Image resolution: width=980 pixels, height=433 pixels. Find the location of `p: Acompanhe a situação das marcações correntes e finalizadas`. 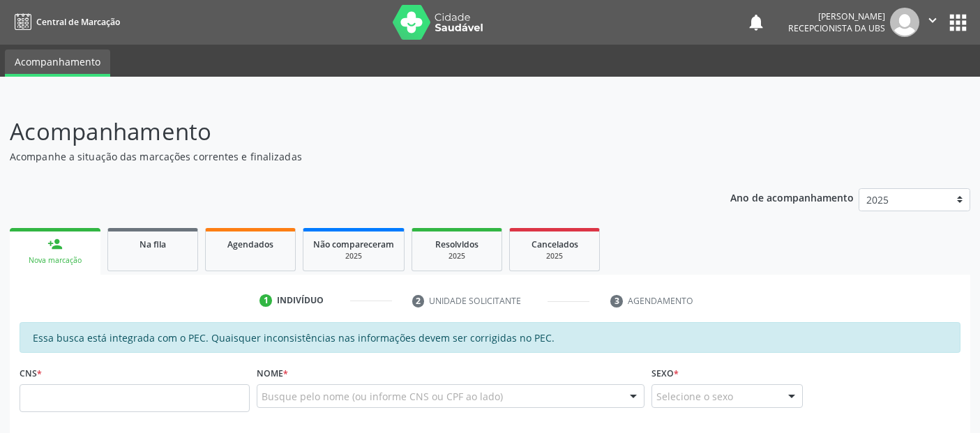

p: Acompanhe a situação das marcações correntes e finalizadas is located at coordinates (346, 156).